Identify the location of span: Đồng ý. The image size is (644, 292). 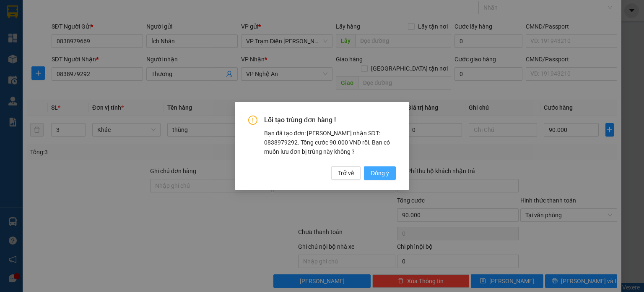
(380, 173).